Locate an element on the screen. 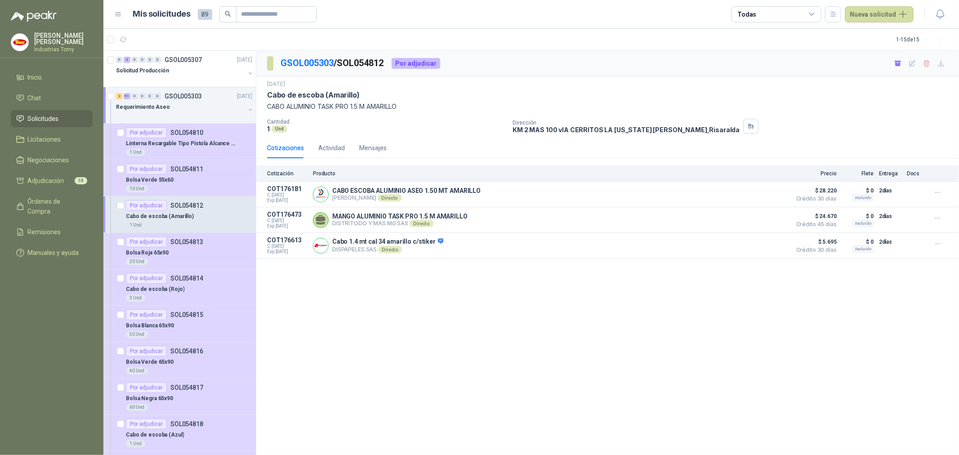 This screenshot has width=959, height=455. a: Inicio is located at coordinates (52, 77).